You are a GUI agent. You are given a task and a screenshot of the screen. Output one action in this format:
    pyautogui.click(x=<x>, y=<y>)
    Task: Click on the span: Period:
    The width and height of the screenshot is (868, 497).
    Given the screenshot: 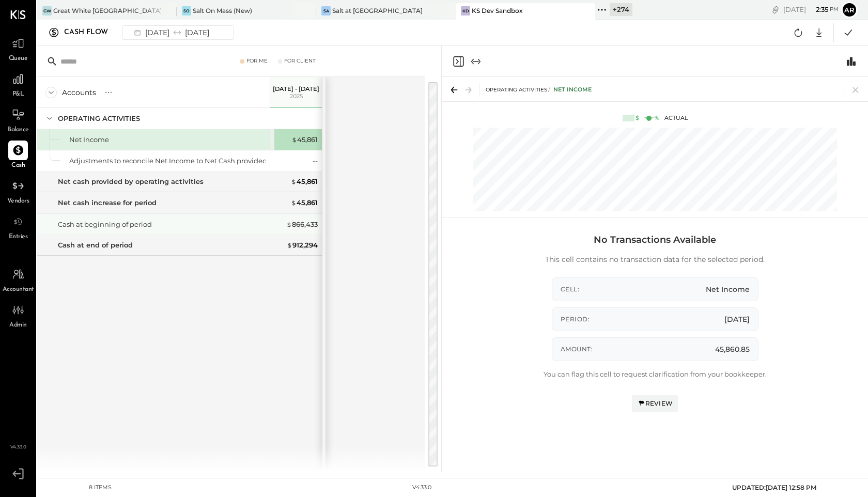 What is the action you would take?
    pyautogui.click(x=575, y=319)
    